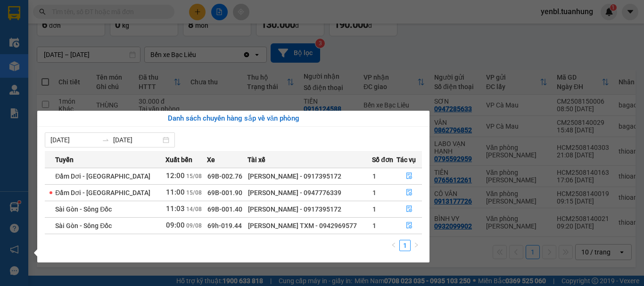 The height and width of the screenshot is (286, 644). Describe the element at coordinates (225, 176) in the screenshot. I see `span: 69B-002.76` at that location.